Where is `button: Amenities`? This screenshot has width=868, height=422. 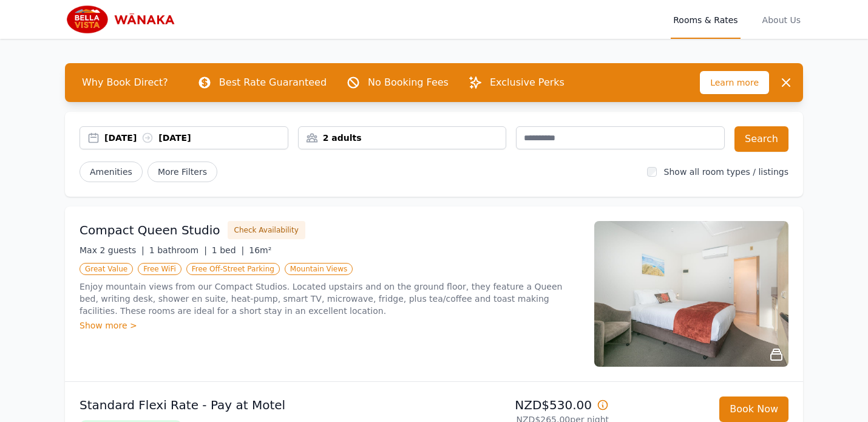 button: Amenities is located at coordinates (111, 172).